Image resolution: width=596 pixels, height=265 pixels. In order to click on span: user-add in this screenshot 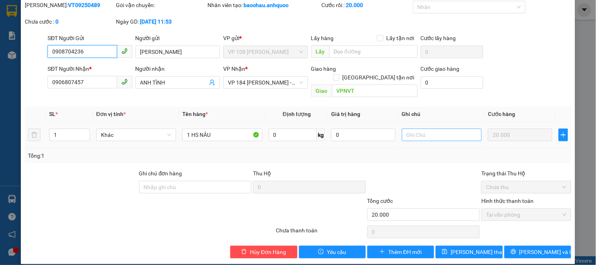, I will do `click(212, 83)`.